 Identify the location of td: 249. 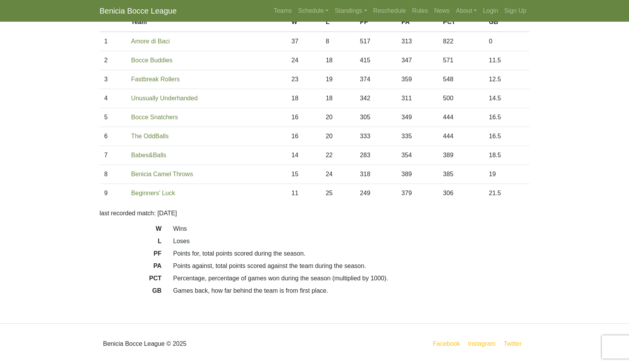
(376, 193).